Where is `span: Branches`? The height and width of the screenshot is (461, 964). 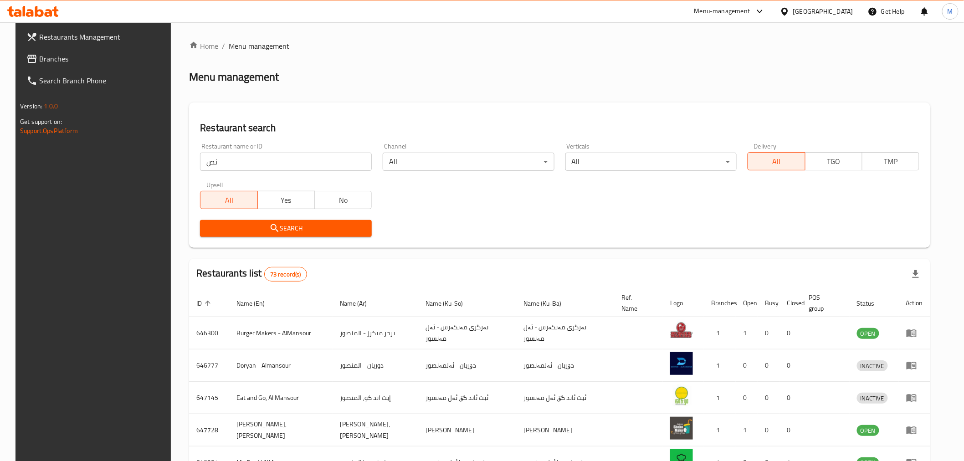 span: Branches is located at coordinates (104, 59).